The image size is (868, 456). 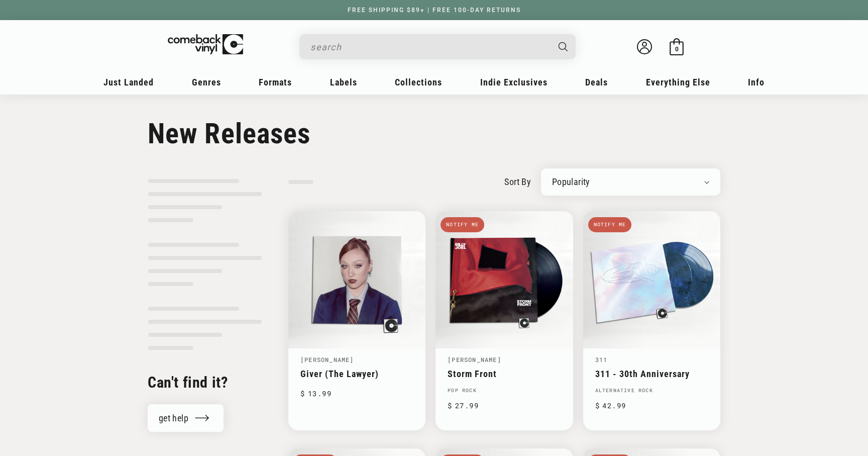 What do you see at coordinates (434, 10) in the screenshot?
I see `a: FREE SHIPPING $89+ | FREE 100-DAY RETURNS` at bounding box center [434, 10].